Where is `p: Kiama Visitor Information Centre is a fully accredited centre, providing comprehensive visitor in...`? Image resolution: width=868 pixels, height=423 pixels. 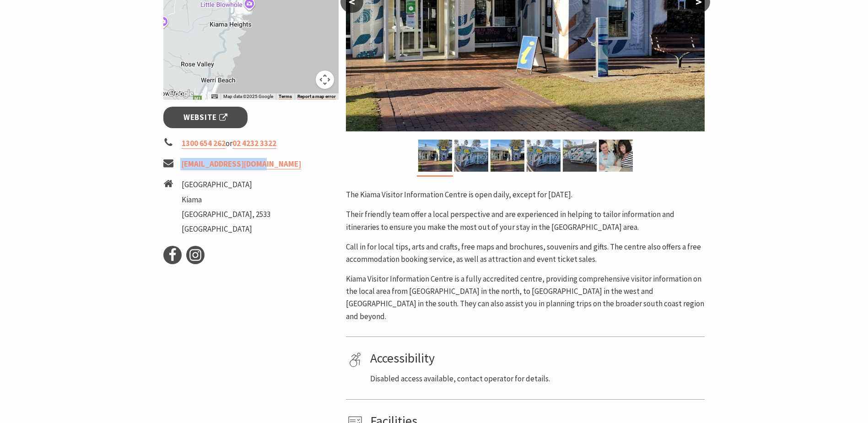 p: Kiama Visitor Information Centre is a fully accredited centre, providing comprehensive visitor in... is located at coordinates (525, 298).